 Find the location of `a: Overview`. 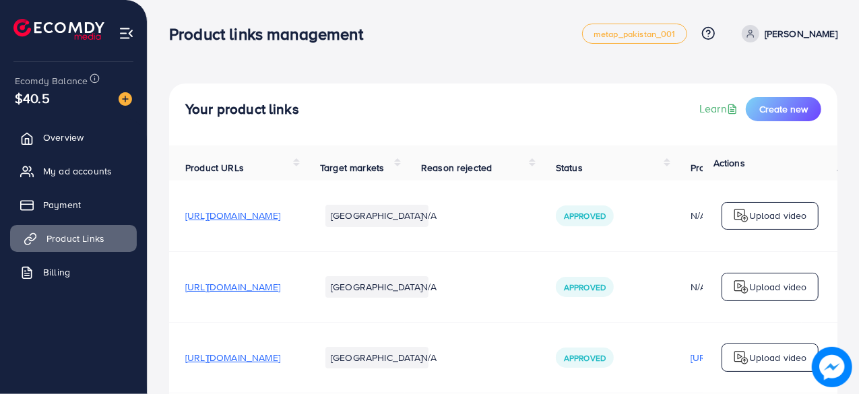

a: Overview is located at coordinates (73, 137).